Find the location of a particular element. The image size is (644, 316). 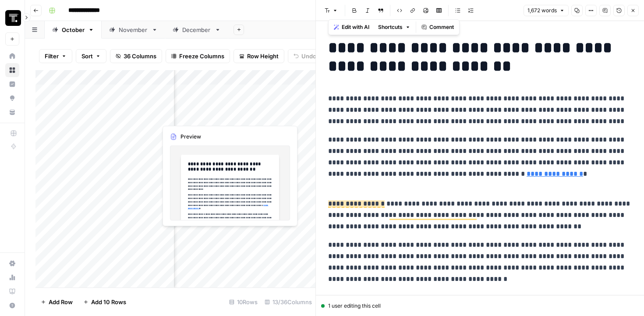

a: Home is located at coordinates (12, 56).